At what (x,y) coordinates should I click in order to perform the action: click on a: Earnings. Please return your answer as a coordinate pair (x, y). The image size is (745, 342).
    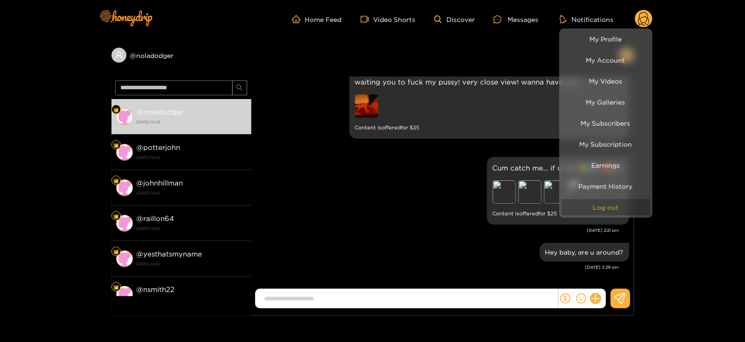
    Looking at the image, I should click on (606, 165).